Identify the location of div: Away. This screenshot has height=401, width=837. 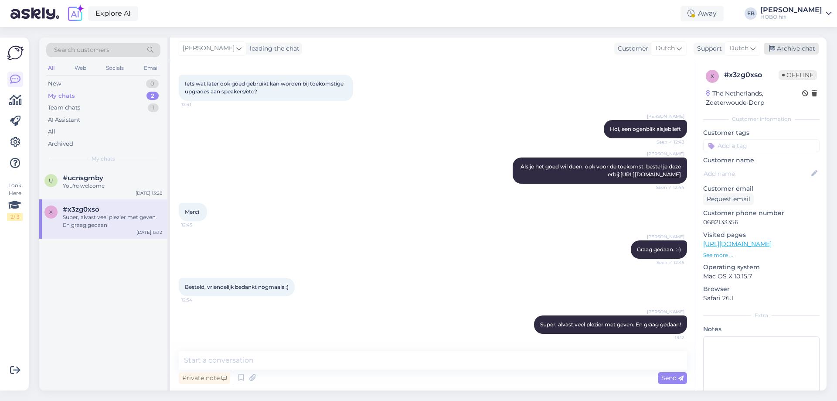
(702, 14).